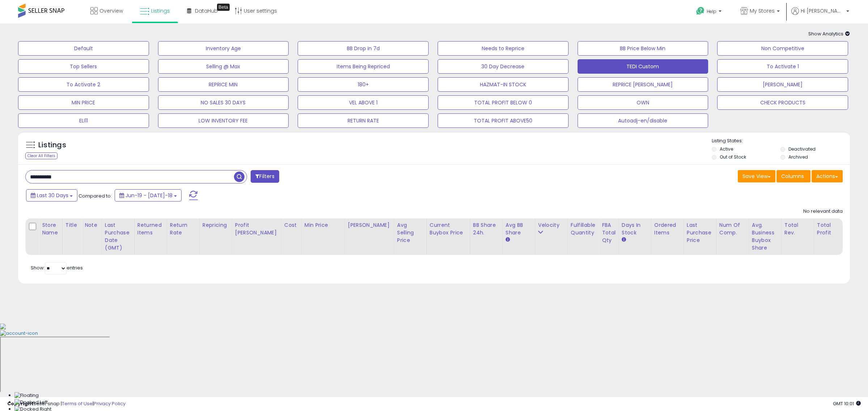 The height and width of the screenshot is (411, 868). Describe the element at coordinates (216, 225) in the screenshot. I see `div: Repricing` at that location.